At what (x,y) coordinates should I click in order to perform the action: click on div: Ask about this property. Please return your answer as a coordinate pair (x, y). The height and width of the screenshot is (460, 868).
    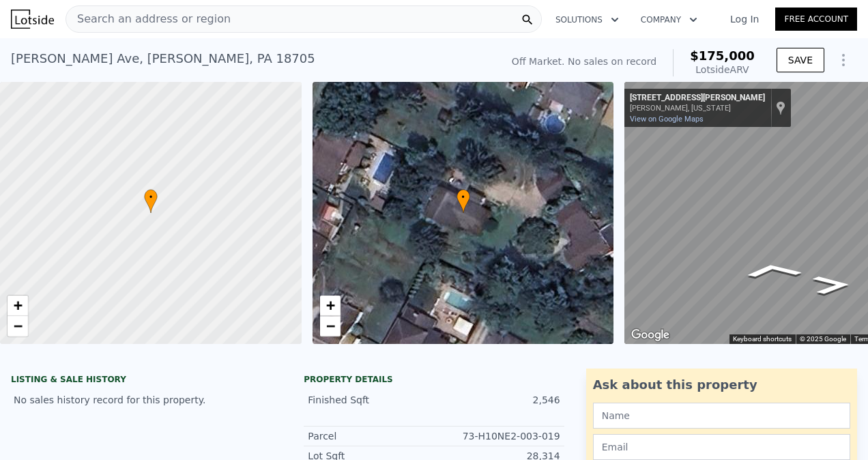
    Looking at the image, I should click on (721, 385).